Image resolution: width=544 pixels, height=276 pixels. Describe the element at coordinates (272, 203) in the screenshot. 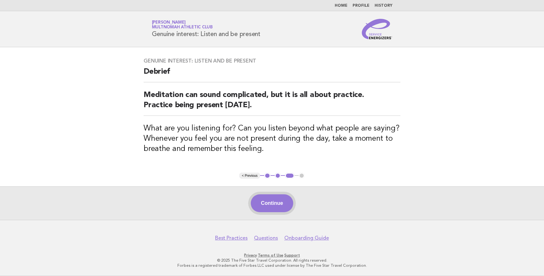

I see `button: Continue` at that location.